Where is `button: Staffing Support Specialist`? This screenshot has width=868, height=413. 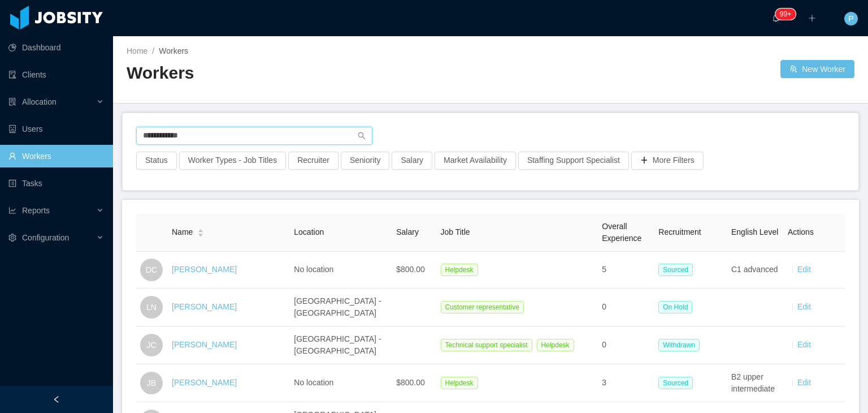
button: Staffing Support Specialist is located at coordinates (574, 161).